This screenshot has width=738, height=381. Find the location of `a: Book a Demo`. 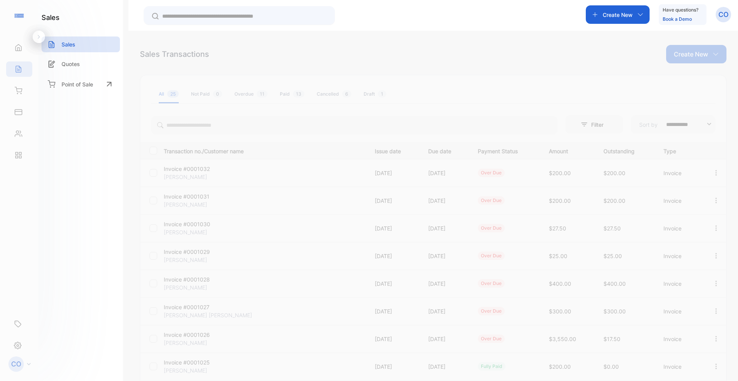

a: Book a Demo is located at coordinates (677, 19).